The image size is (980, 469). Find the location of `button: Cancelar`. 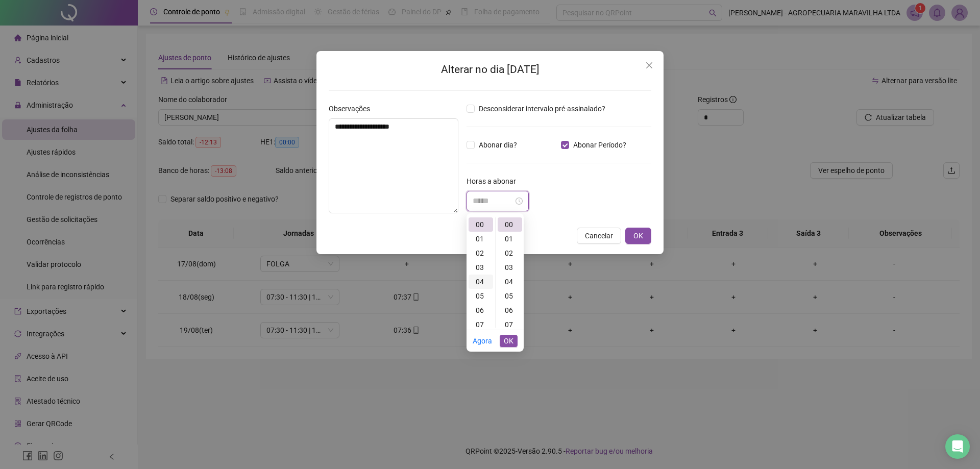

button: Cancelar is located at coordinates (599, 236).